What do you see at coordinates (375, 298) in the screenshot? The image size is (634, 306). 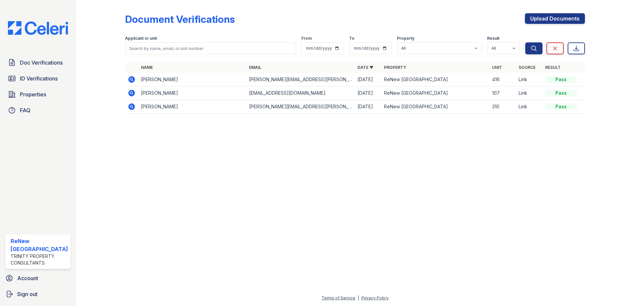 I see `a: Privacy Policy` at bounding box center [375, 298].